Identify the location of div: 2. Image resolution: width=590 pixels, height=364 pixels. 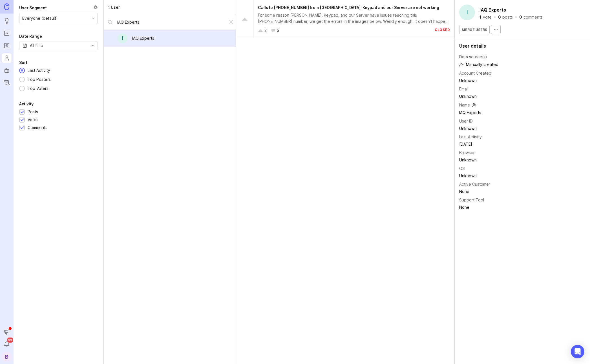
(266, 30).